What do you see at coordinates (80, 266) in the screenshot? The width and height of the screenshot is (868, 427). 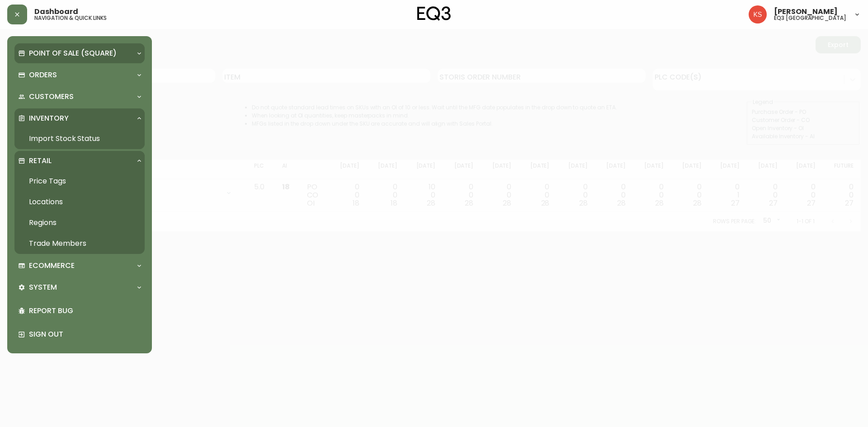 I see `div: Ecommerce` at bounding box center [80, 266].